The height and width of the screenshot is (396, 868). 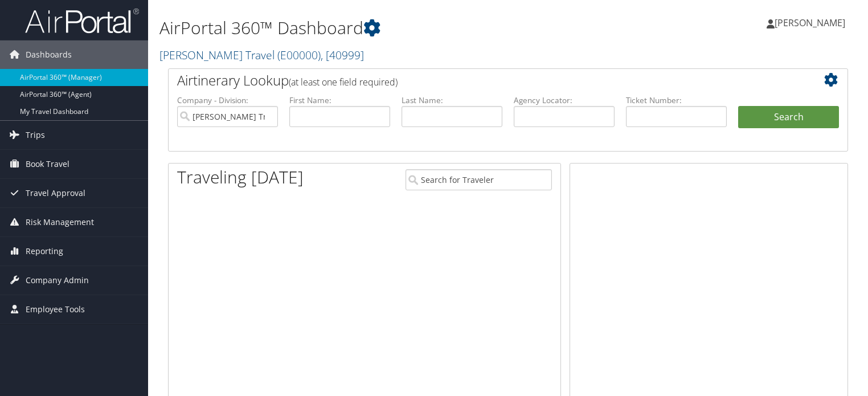 What do you see at coordinates (299, 55) in the screenshot?
I see `span: ( E00000 )` at bounding box center [299, 55].